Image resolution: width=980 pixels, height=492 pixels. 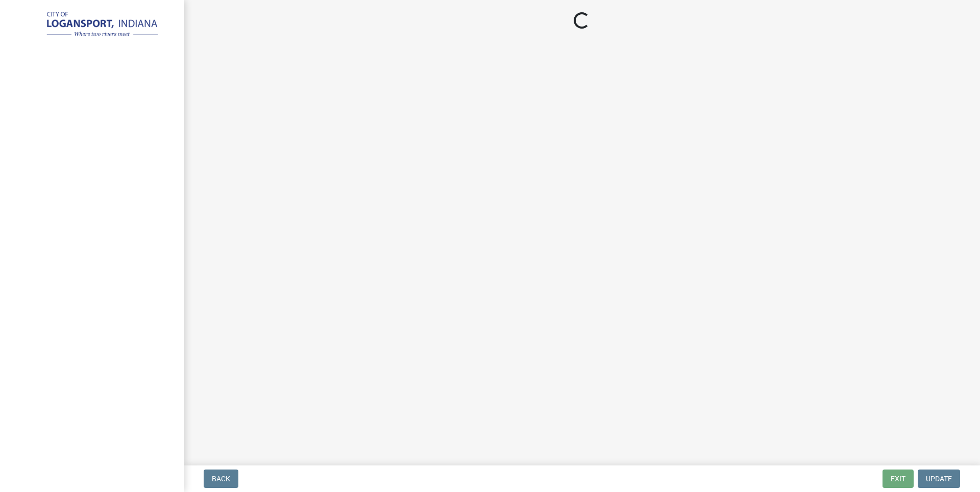 I want to click on span: Update, so click(x=939, y=479).